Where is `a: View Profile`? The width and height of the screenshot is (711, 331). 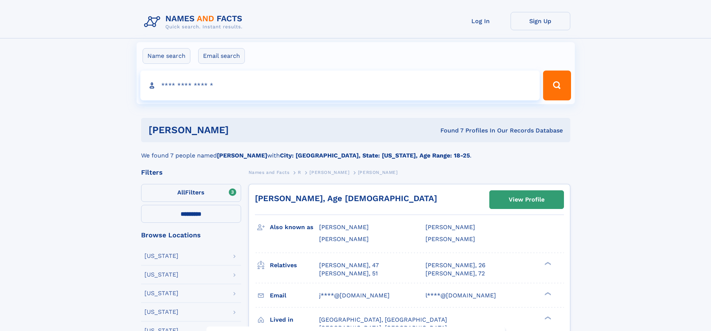
a: View Profile is located at coordinates (527, 200).